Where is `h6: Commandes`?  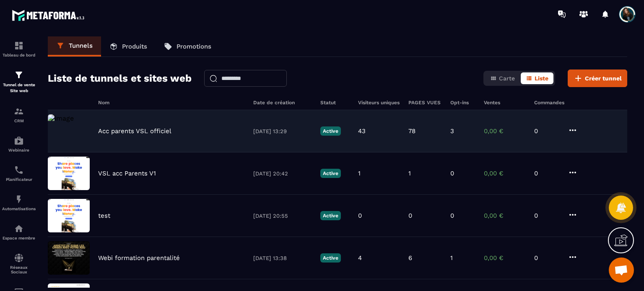 h6: Commandes is located at coordinates (549, 103).